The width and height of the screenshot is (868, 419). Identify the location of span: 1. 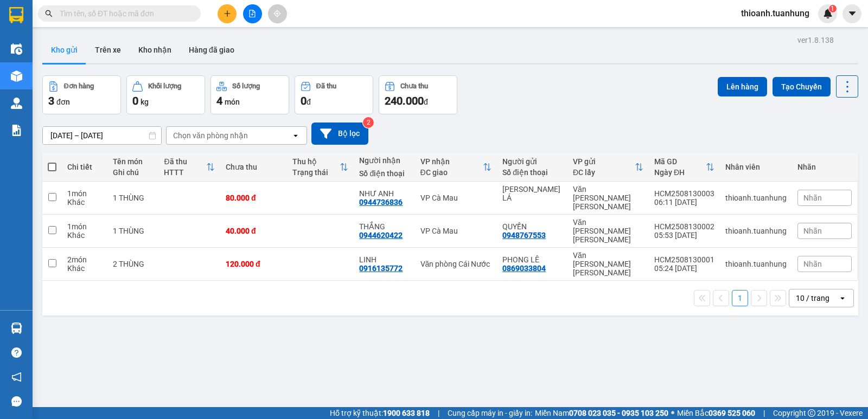
(832, 9).